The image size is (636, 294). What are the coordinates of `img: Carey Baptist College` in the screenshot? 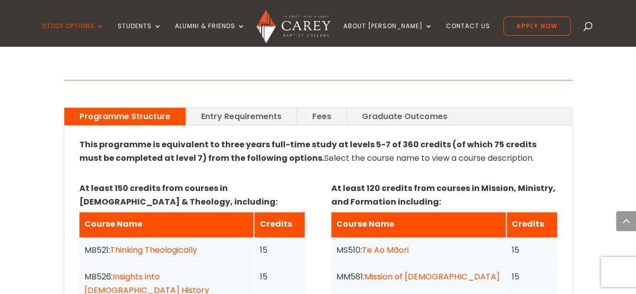 It's located at (293, 26).